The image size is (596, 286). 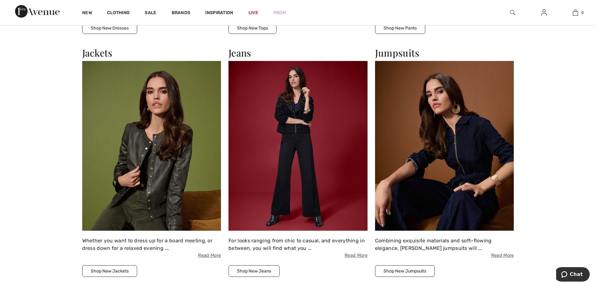 I want to click on a: Live, so click(x=253, y=13).